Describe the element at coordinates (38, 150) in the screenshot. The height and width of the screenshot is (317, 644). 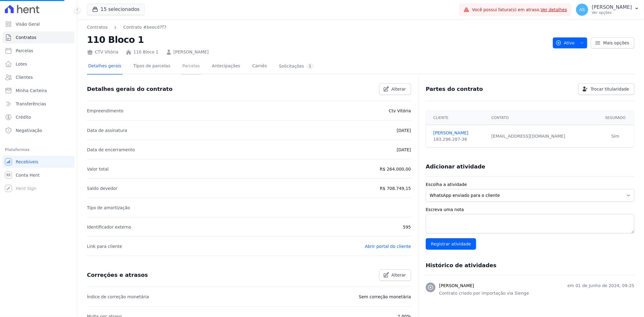
I see `div: Plataformas` at that location.